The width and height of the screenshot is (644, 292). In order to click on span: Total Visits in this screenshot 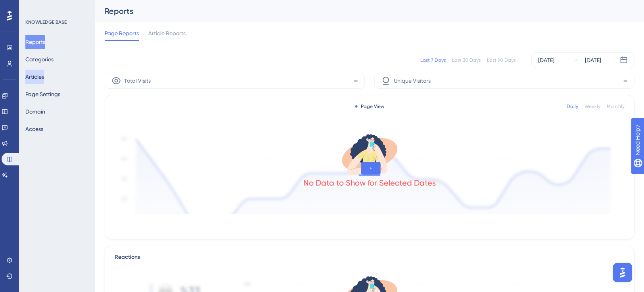, I will do `click(137, 81)`.